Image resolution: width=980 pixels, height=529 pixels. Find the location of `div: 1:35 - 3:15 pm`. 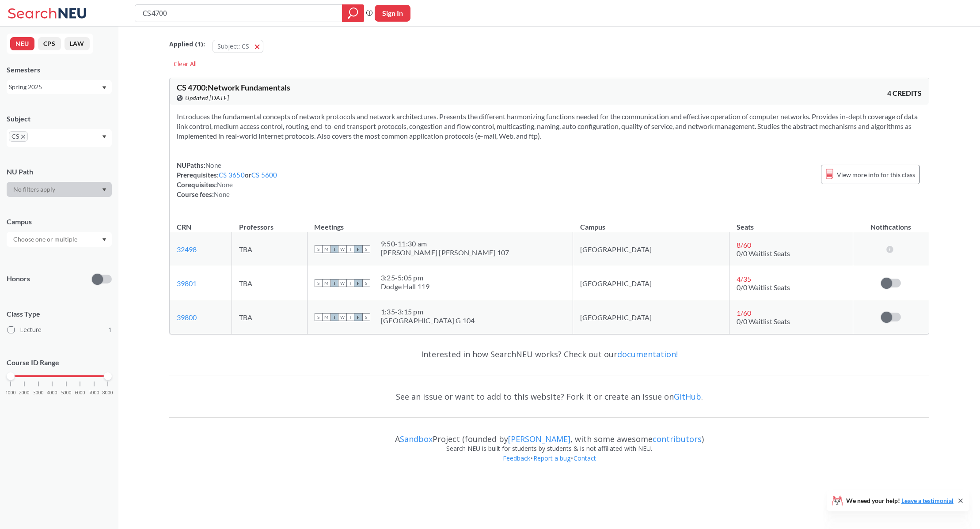

div: 1:35 - 3:15 pm is located at coordinates (427, 312).